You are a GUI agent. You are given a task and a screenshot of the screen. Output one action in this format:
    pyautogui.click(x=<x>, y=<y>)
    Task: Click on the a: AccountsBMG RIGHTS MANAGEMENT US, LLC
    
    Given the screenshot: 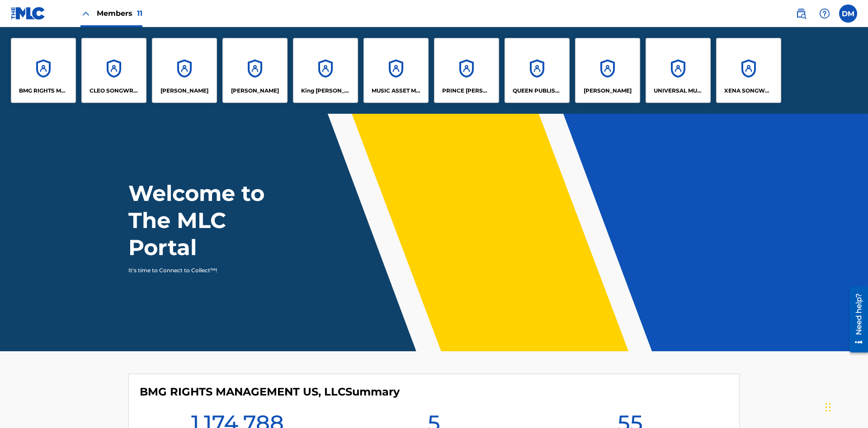 What is the action you would take?
    pyautogui.click(x=43, y=71)
    